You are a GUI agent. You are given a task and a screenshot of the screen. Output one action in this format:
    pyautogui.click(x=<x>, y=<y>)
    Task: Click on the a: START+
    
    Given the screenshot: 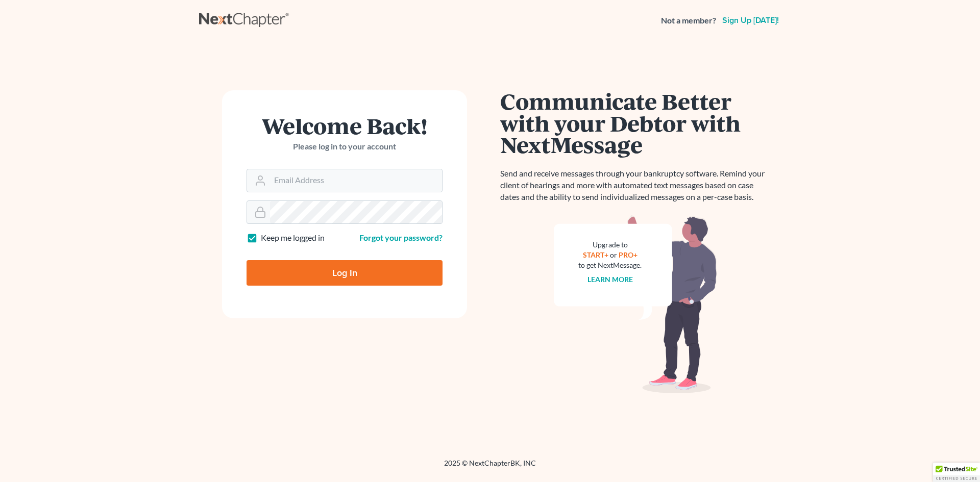 What is the action you would take?
    pyautogui.click(x=595, y=254)
    